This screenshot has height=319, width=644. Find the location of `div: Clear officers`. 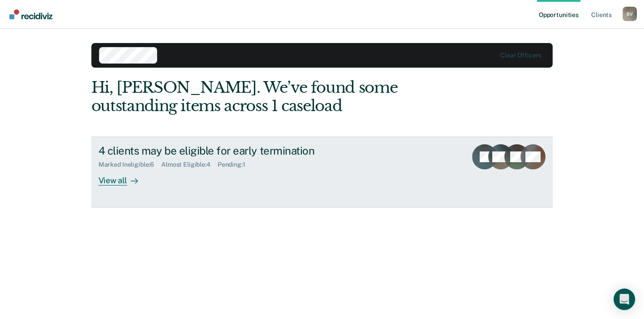

div: Clear officers is located at coordinates (521, 55).